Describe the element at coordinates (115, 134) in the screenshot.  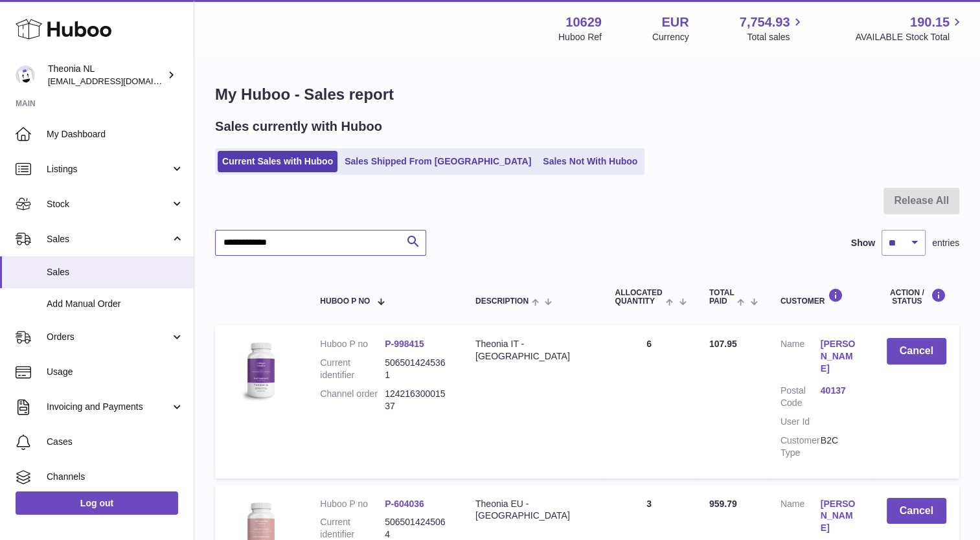
I see `span: My Dashboard` at that location.